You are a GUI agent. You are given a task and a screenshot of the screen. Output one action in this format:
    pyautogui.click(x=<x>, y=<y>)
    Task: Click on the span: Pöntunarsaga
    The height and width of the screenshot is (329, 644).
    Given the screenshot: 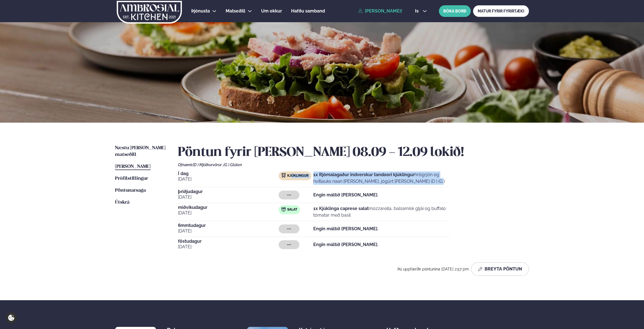 What is the action you would take?
    pyautogui.click(x=130, y=190)
    